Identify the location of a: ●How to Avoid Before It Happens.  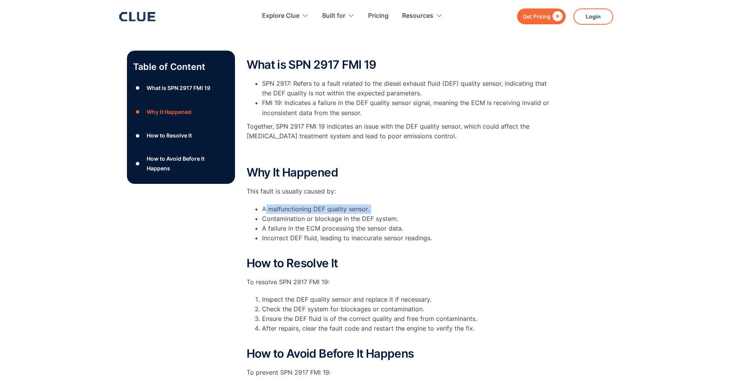
(181, 163).